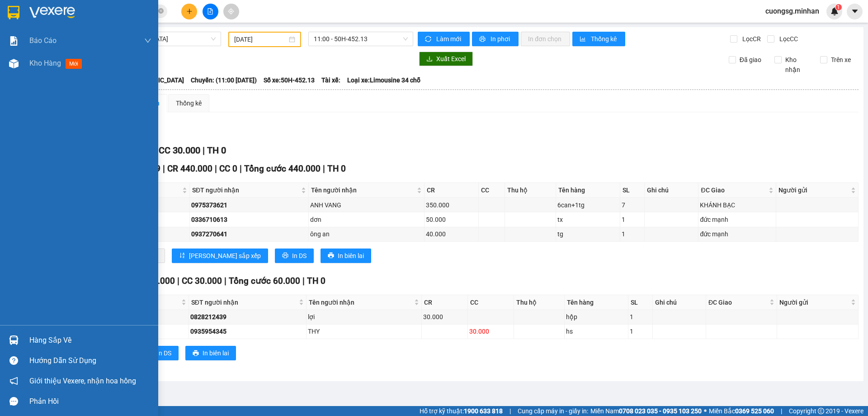 This screenshot has height=416, width=868. I want to click on div: 350.000, so click(451, 205).